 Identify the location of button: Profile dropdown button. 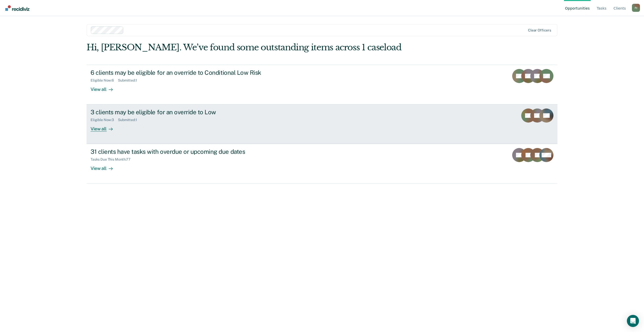
(636, 8).